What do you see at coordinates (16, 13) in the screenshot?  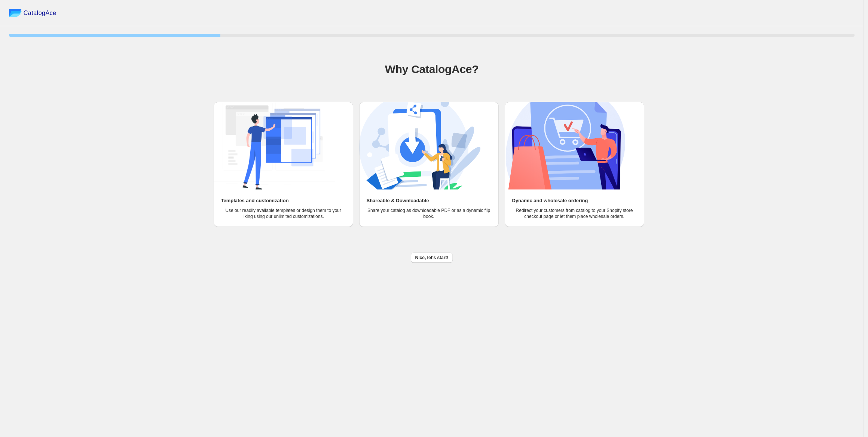 I see `img: catalog ace` at bounding box center [16, 13].